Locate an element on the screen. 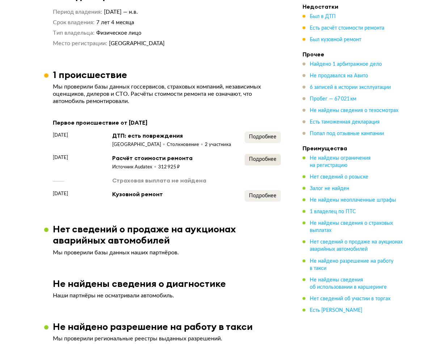  span: Не найдено разрешение на работу в такси is located at coordinates (351, 265).